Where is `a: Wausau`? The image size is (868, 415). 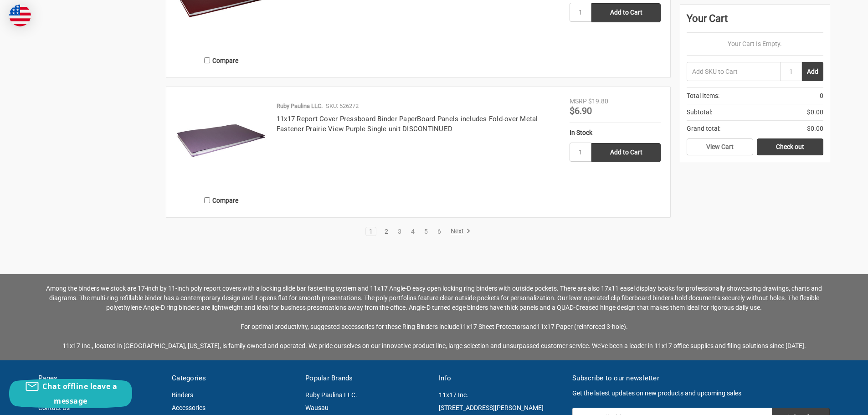 a: Wausau is located at coordinates (317, 407).